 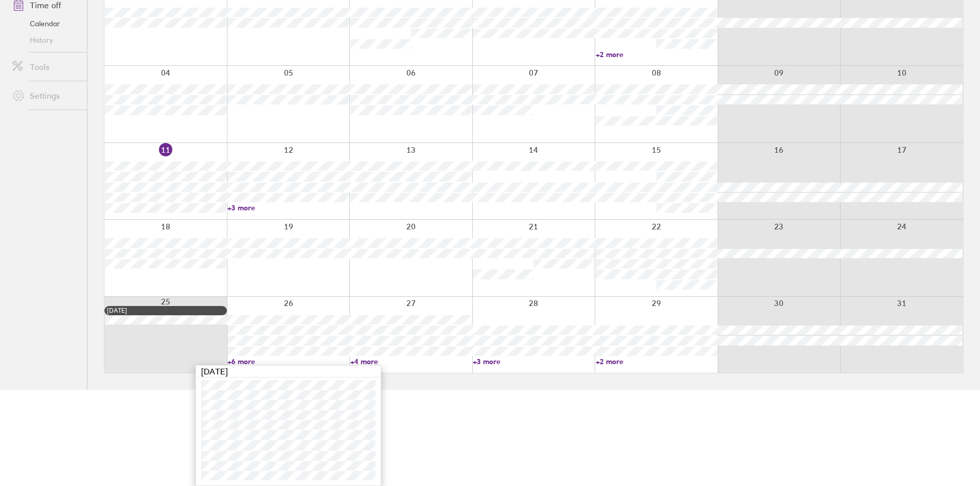 I want to click on a: History, so click(x=46, y=40).